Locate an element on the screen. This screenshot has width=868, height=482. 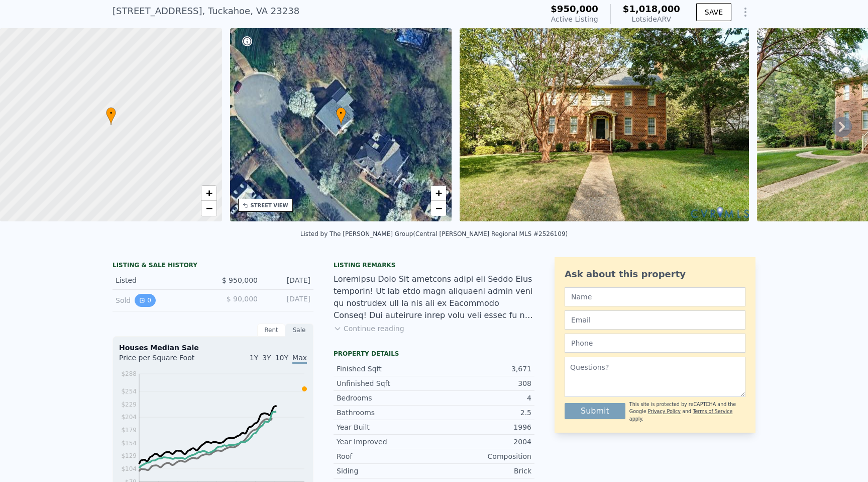
div: 308 is located at coordinates (483, 383).